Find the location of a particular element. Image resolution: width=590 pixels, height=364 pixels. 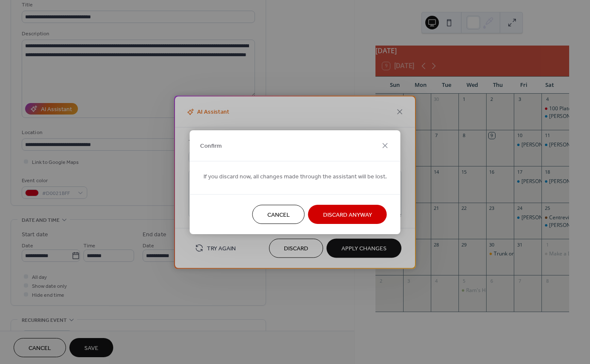

span: Confirm is located at coordinates (211, 146).